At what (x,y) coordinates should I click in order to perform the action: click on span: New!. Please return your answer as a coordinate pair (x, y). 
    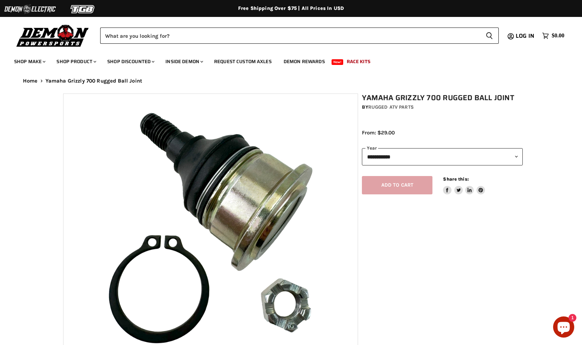
    Looking at the image, I should click on (337, 62).